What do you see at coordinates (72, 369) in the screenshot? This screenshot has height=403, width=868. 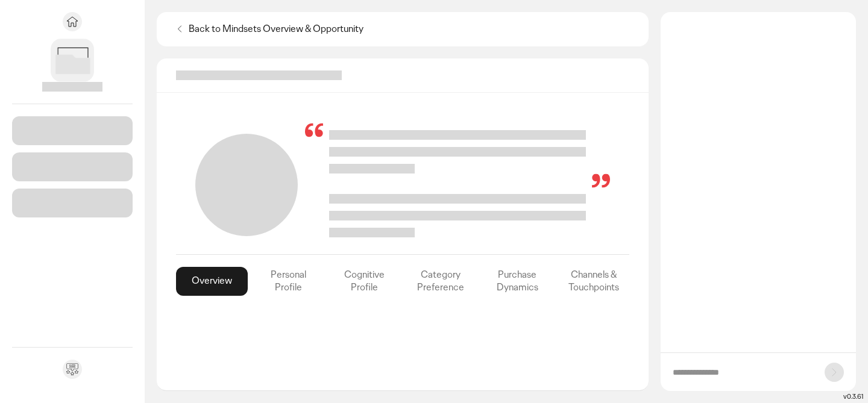 I see `div: Send feedback` at bounding box center [72, 369].